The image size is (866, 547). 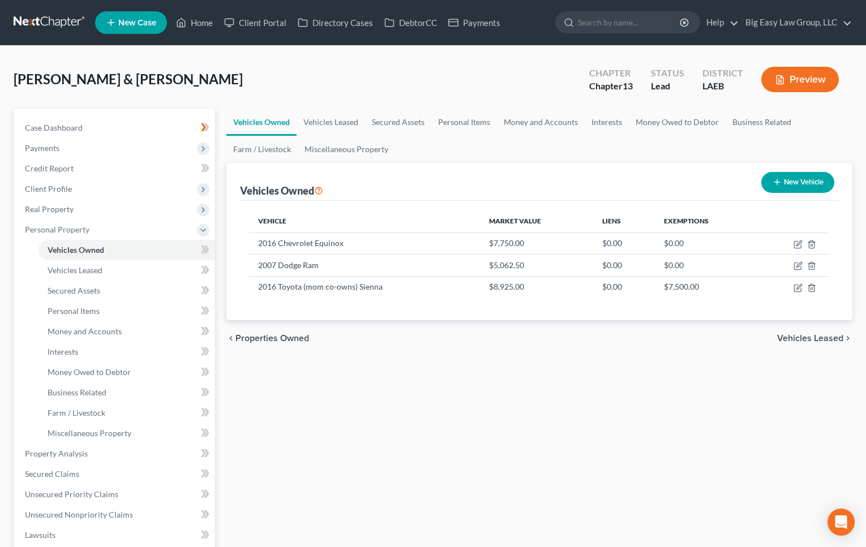 What do you see at coordinates (74, 290) in the screenshot?
I see `span: Secured Assets` at bounding box center [74, 290].